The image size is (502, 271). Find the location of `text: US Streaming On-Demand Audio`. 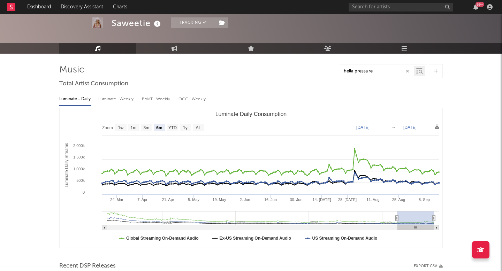

text: US Streaming On-Demand Audio is located at coordinates (345, 239).